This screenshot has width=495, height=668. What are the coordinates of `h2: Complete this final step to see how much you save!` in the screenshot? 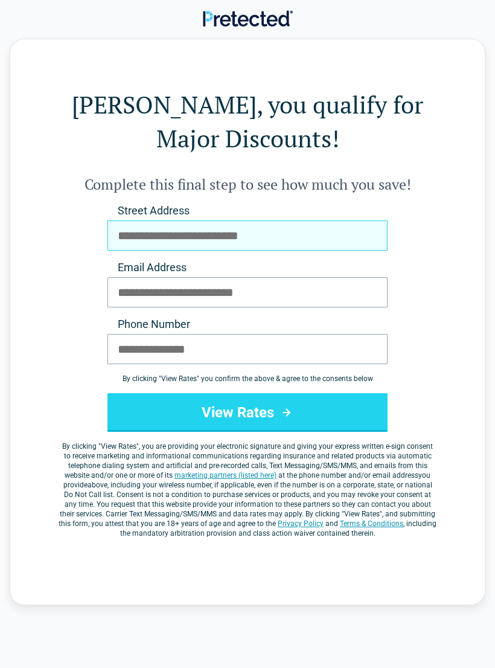 It's located at (248, 184).